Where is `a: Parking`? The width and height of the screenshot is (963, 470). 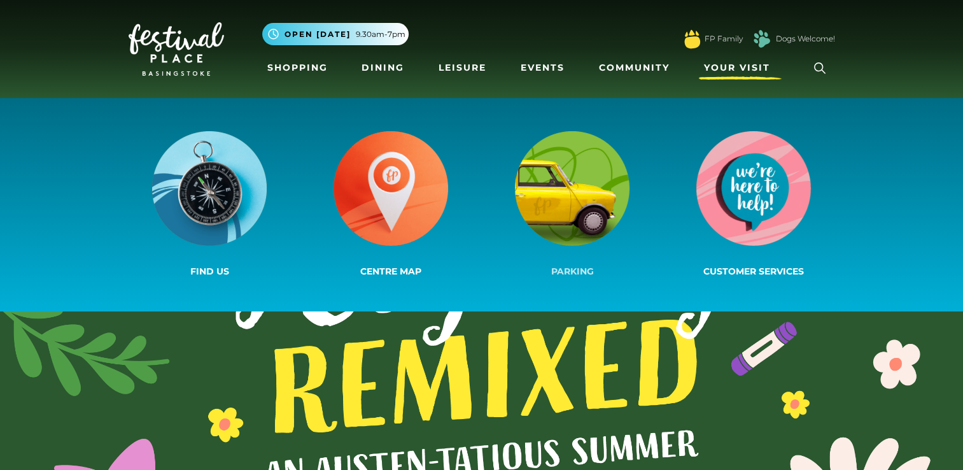 a: Parking is located at coordinates (572, 204).